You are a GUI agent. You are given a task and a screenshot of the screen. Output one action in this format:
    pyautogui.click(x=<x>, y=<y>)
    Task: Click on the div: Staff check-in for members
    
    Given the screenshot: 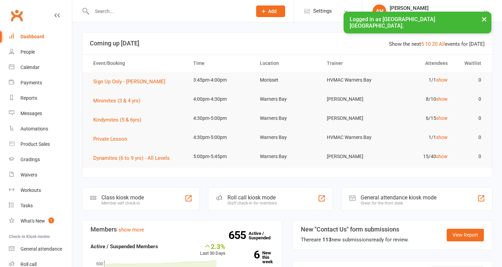 What is the action you would take?
    pyautogui.click(x=252, y=203)
    